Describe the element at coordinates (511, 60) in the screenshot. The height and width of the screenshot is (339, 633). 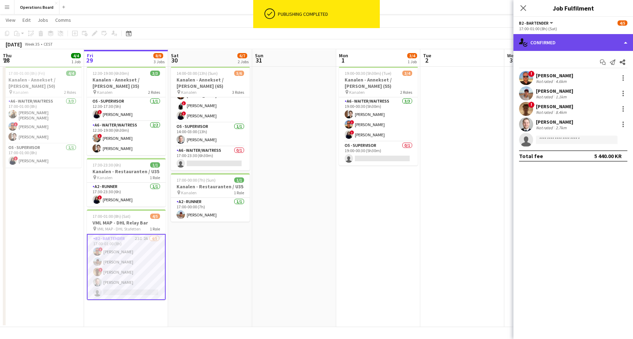
I see `span: 3` at that location.